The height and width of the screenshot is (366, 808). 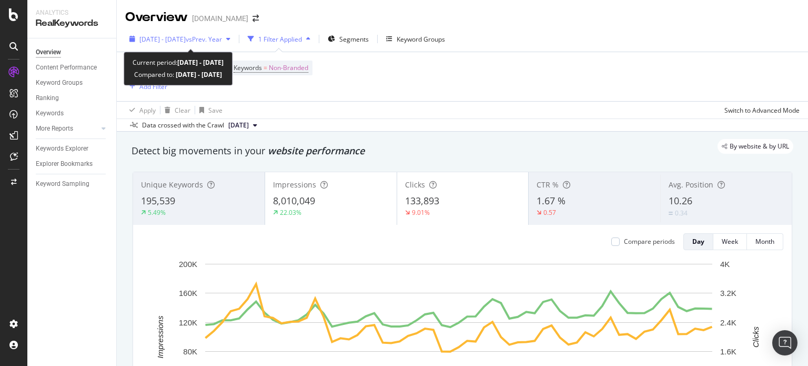 What do you see at coordinates (698, 242) in the screenshot?
I see `button: Day` at bounding box center [698, 242].